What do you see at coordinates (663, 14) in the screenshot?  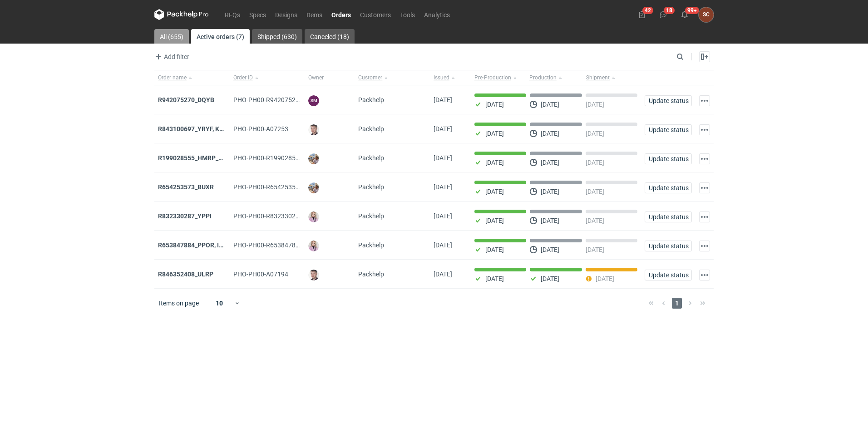 I see `button: 18` at bounding box center [663, 14].